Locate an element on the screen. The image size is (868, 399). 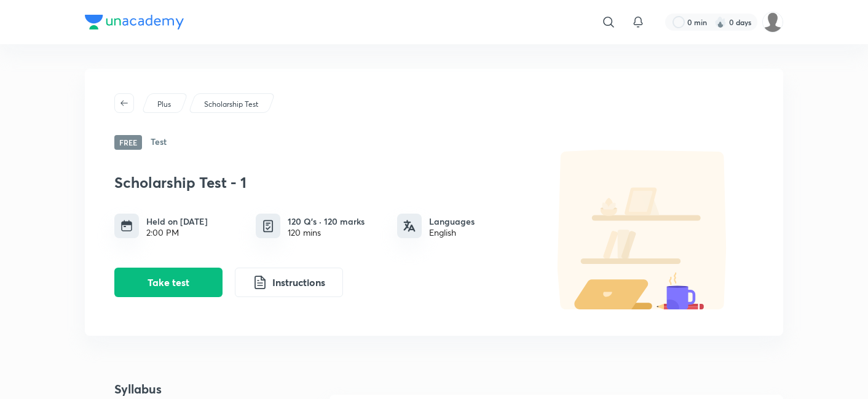
div: 2:00 PM is located at coordinates (177, 232).